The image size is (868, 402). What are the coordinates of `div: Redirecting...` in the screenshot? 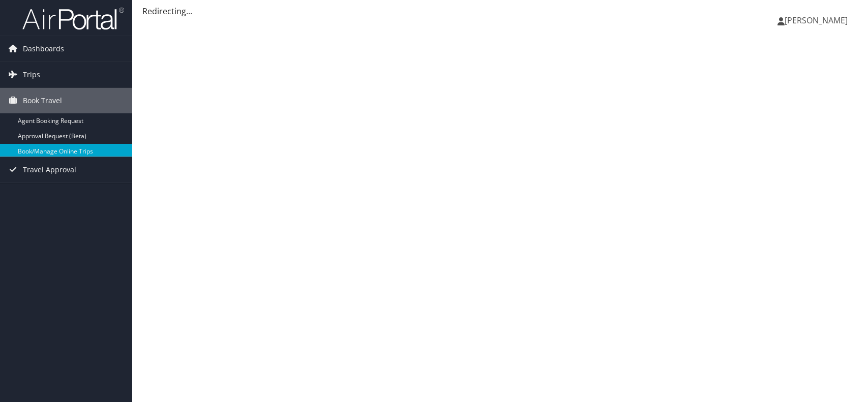 It's located at (500, 12).